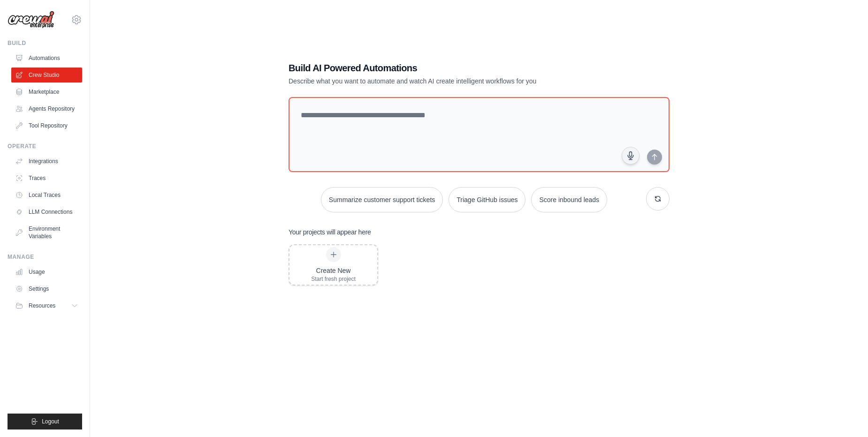 The width and height of the screenshot is (868, 437). What do you see at coordinates (47, 212) in the screenshot?
I see `a: LLM Connections` at bounding box center [47, 212].